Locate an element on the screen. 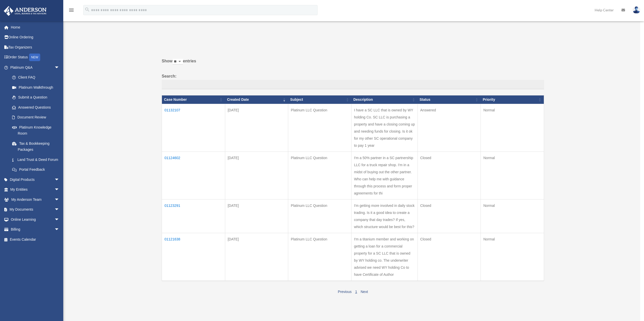 This screenshot has height=321, width=644. a: Next is located at coordinates (364, 292).